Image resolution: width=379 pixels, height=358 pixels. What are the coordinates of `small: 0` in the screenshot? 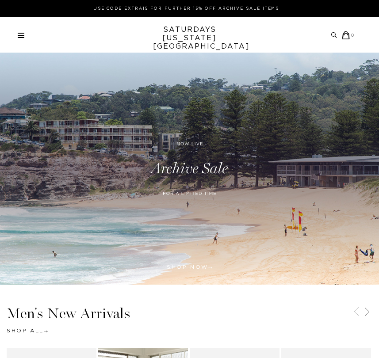 It's located at (352, 35).